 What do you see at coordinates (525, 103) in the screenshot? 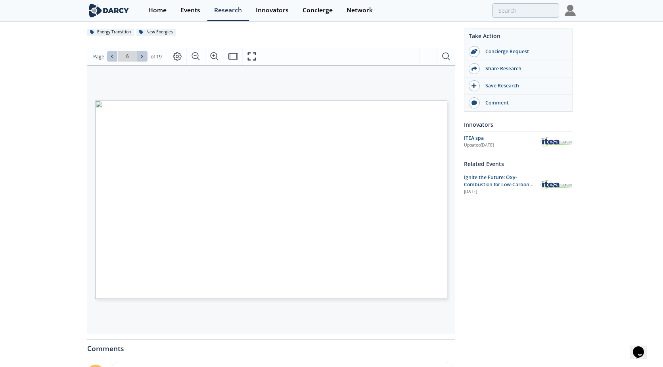
I see `div: Comment` at bounding box center [525, 103].